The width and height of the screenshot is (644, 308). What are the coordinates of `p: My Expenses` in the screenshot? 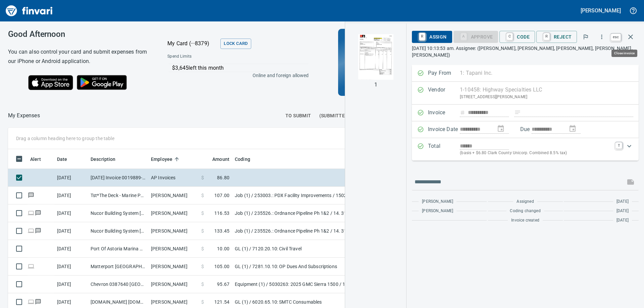 It's located at (24, 116).